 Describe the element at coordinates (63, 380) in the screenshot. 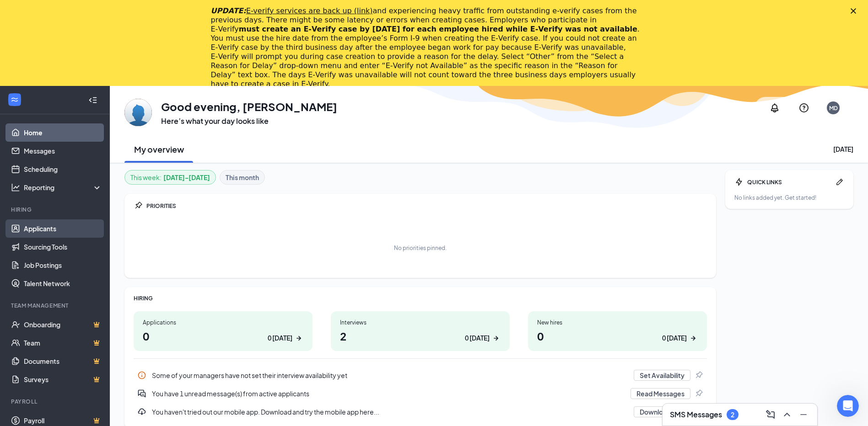

I see `a: SurveysCrown` at that location.